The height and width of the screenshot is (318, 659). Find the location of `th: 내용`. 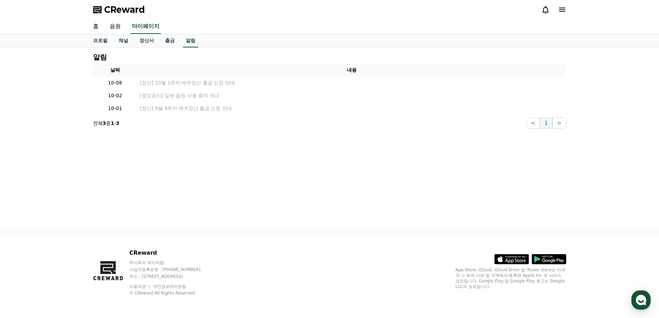

th: 내용 is located at coordinates (352, 70).